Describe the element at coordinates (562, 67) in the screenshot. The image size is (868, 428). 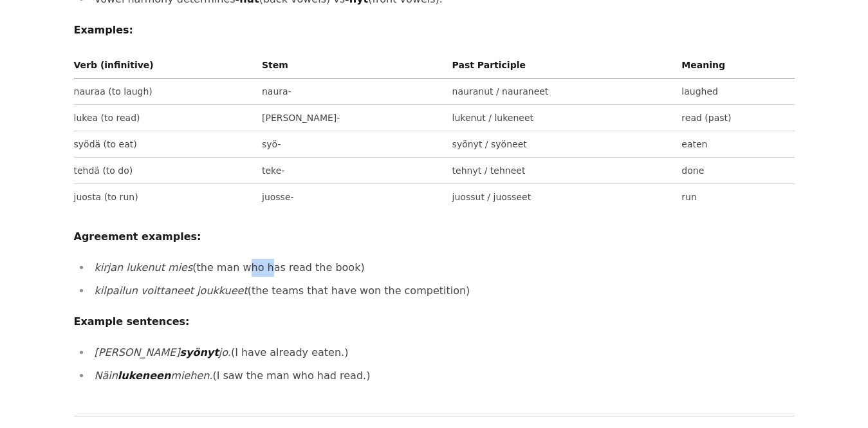
I see `th: Past Participle` at that location.